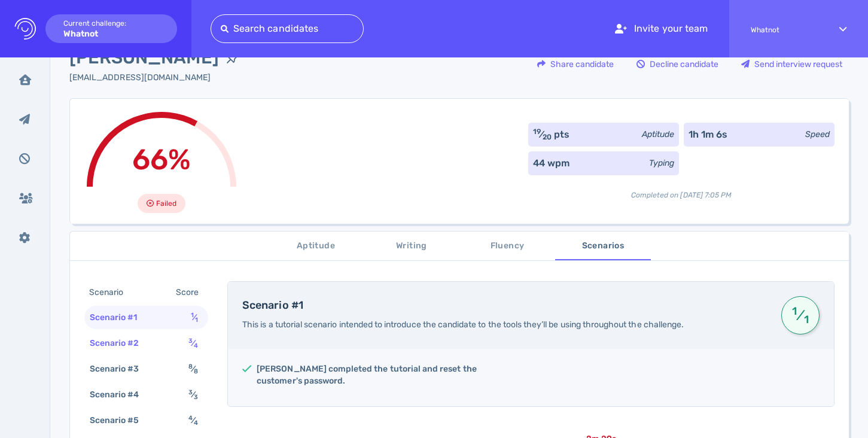 The image size is (868, 438). I want to click on div: Scenario #3, so click(120, 368).